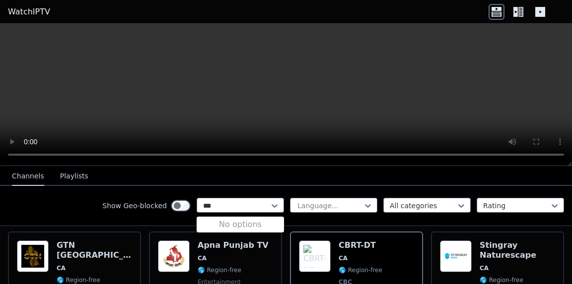 This screenshot has height=284, width=572. I want to click on img: CBRT-DT, so click(315, 257).